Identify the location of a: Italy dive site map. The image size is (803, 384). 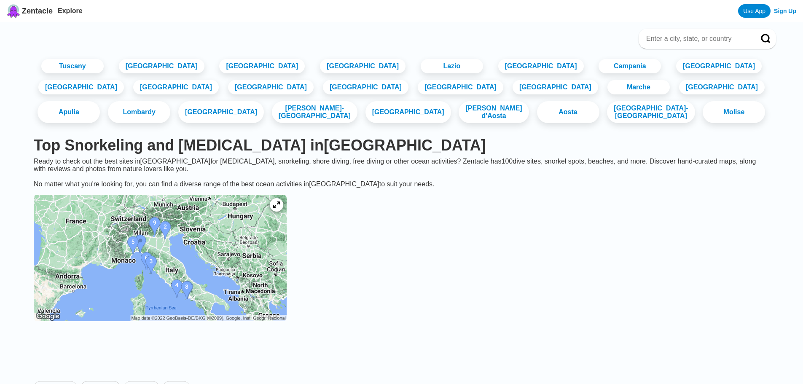
(160, 259).